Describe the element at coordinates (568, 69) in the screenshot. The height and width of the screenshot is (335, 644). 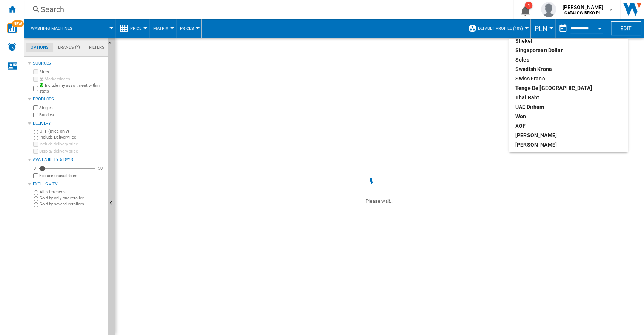
I see `div: Swedish Krona` at that location.